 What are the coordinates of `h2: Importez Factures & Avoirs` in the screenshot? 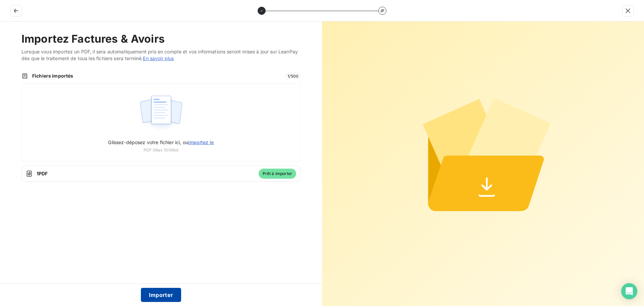 It's located at (161, 39).